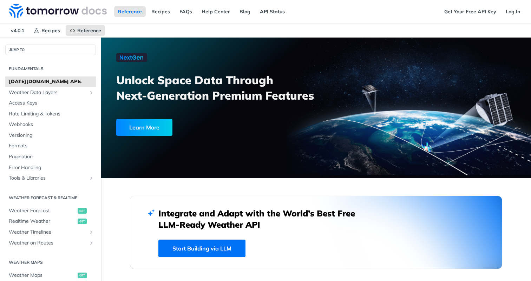  What do you see at coordinates (51, 232) in the screenshot?
I see `a: Weather TimelinesShow subpages for Weather Timelines` at bounding box center [51, 232].